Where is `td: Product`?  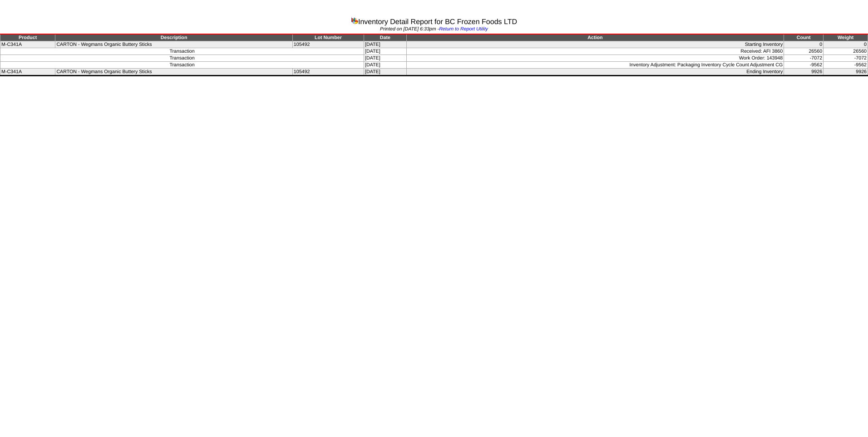 td: Product is located at coordinates (28, 38).